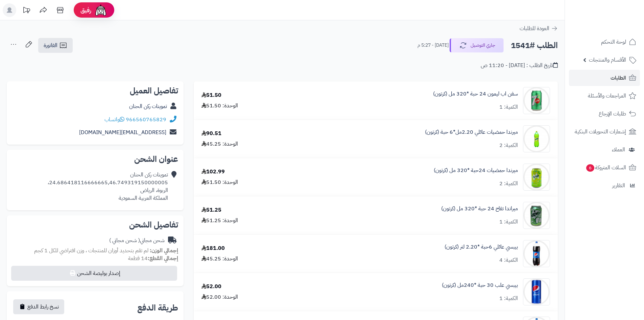 Image resolution: width=644 pixels, height=320 pixels. I want to click on div: 51.25, so click(211, 209).